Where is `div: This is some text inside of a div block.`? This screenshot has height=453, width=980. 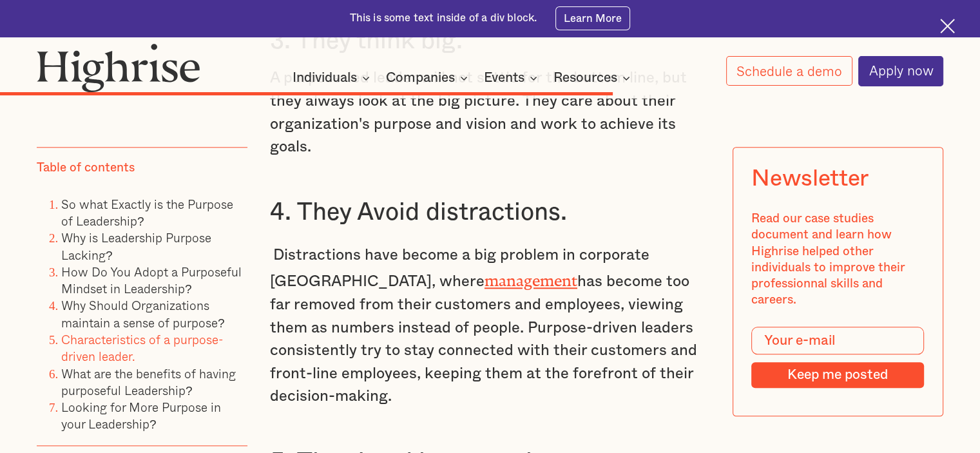
div: This is some text inside of a div block. is located at coordinates (443, 18).